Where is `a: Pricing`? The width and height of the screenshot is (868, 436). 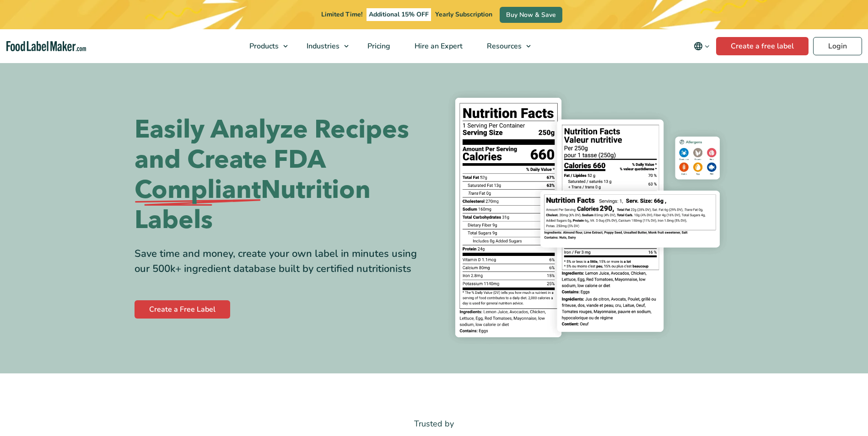
a: Pricing is located at coordinates (378, 46).